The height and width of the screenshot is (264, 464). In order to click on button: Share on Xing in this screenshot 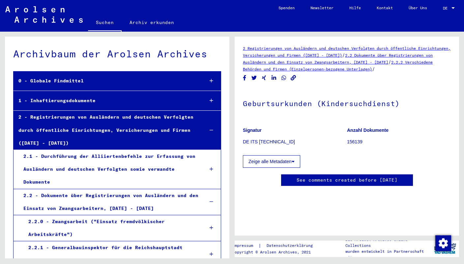, I will do `click(264, 78)`.